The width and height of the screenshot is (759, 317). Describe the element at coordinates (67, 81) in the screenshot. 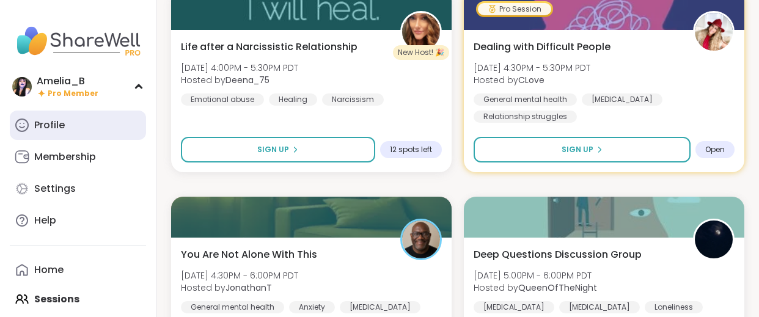

I see `div: Amelia_B` at that location.